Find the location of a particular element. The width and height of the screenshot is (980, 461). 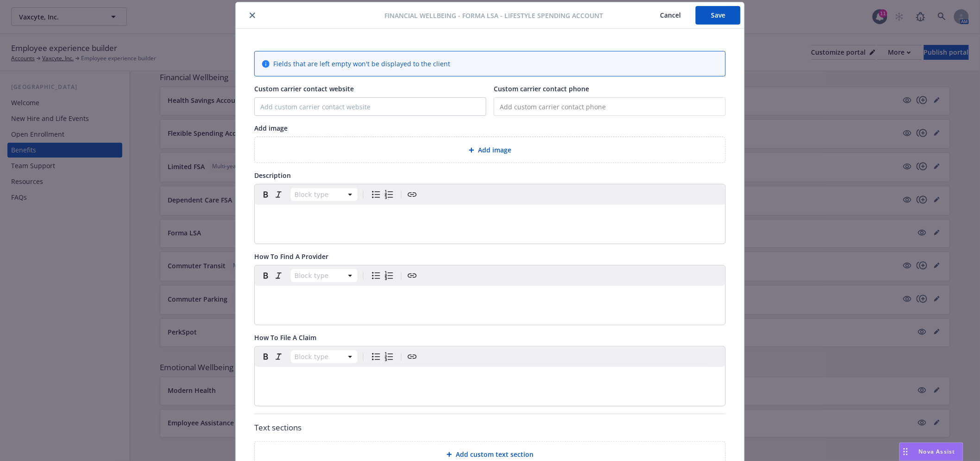

span: Nova Assist is located at coordinates (937, 451).